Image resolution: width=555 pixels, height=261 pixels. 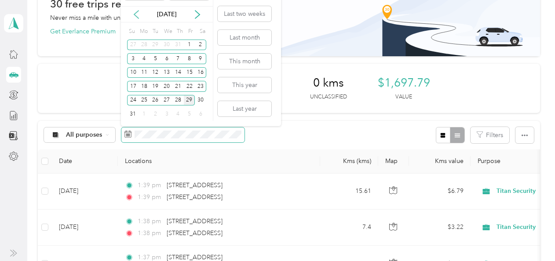 I want to click on div: 10, so click(x=133, y=73).